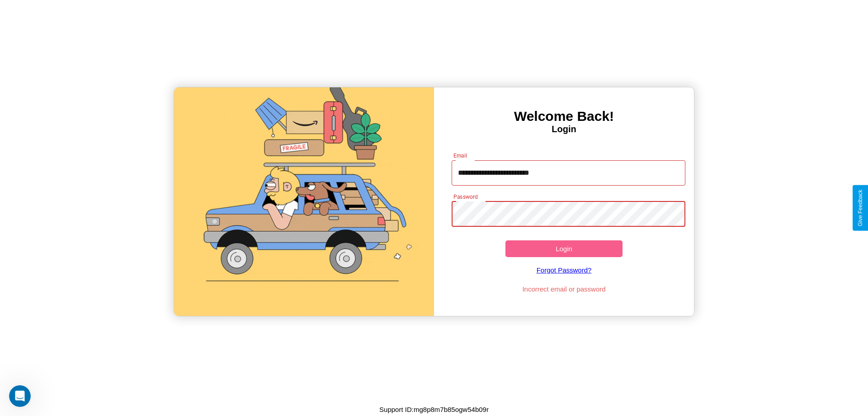 The width and height of the screenshot is (868, 416). Describe the element at coordinates (563, 248) in the screenshot. I see `button: Login` at that location.